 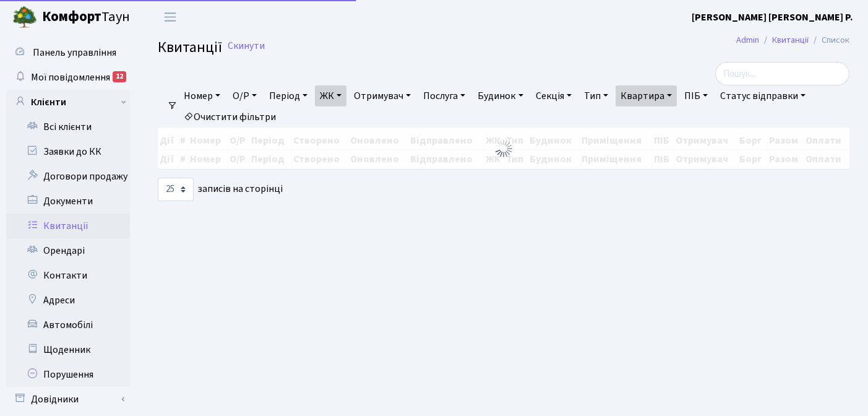 What do you see at coordinates (68, 300) in the screenshot?
I see `a: Адреси` at bounding box center [68, 300].